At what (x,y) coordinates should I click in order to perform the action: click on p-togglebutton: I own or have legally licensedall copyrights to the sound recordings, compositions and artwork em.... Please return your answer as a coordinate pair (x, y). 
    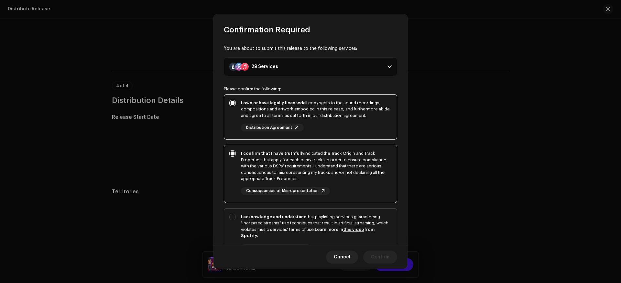
    Looking at the image, I should click on (310, 117).